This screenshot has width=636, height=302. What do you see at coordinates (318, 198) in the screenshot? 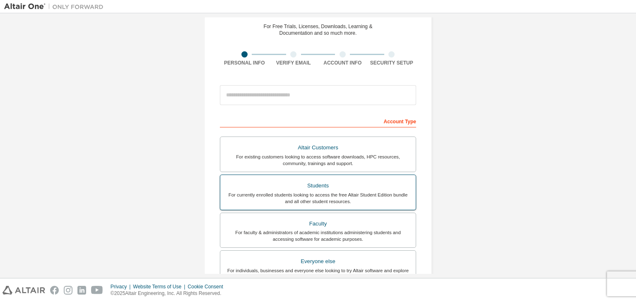
I see `div: For currently enrolled students looking to access the free Altair Student Edition bundle and all ...` at bounding box center [318, 198].